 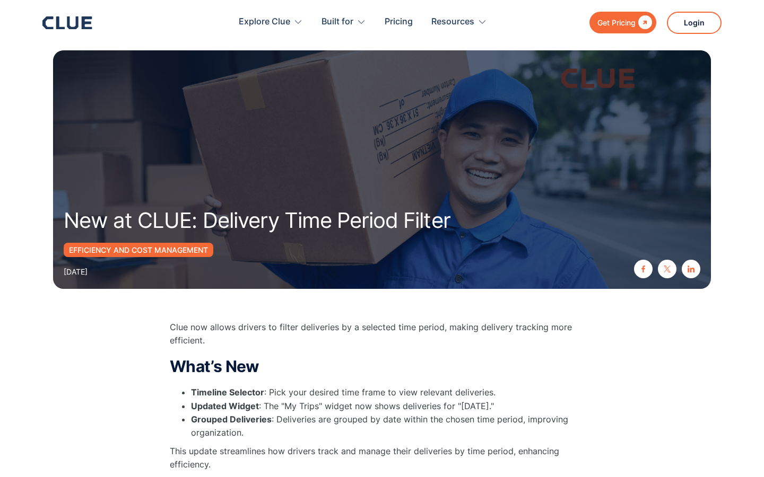 I want to click on p: This update streamlines how drivers track and manage their deliveries by time period, enhancing e..., so click(x=382, y=458).